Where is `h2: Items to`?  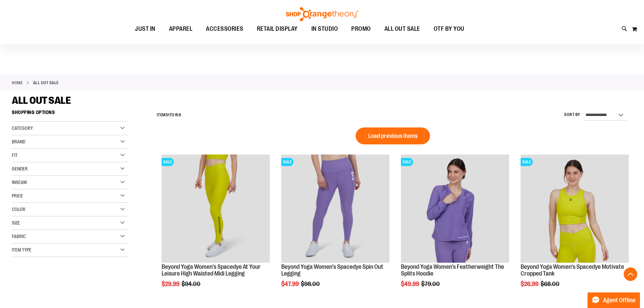 h2: Items to is located at coordinates (169, 115).